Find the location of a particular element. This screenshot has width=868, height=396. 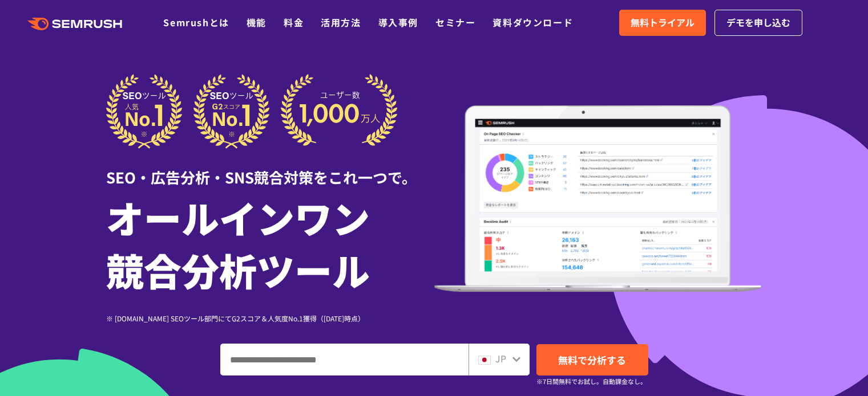

h1: オールインワン 競合分析ツール is located at coordinates (270, 243).